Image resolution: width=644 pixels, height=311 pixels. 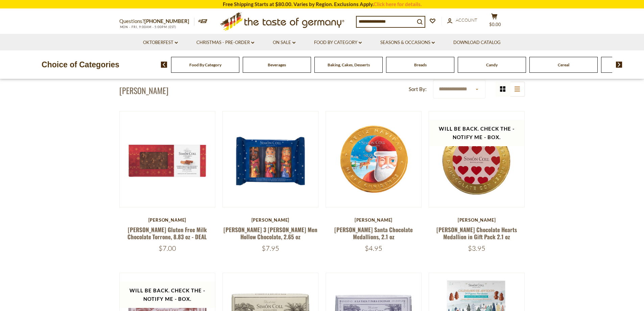 I want to click on span: Baking, Cakes, Desserts, so click(x=348, y=65).